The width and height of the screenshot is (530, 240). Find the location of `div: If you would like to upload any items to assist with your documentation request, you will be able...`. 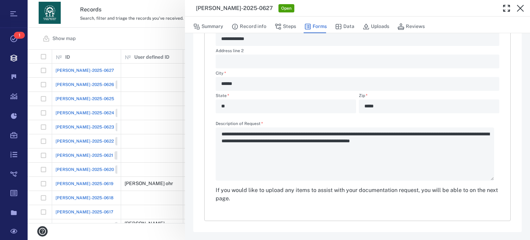

div: If you would like to upload any items to assist with your documentation request, you will be able... is located at coordinates (358, 194).